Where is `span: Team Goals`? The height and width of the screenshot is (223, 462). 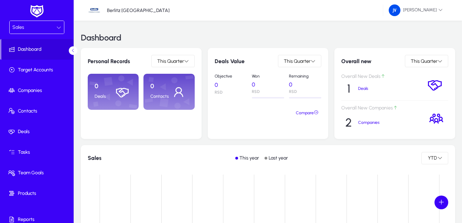
span: Team Goals is located at coordinates (38, 173).